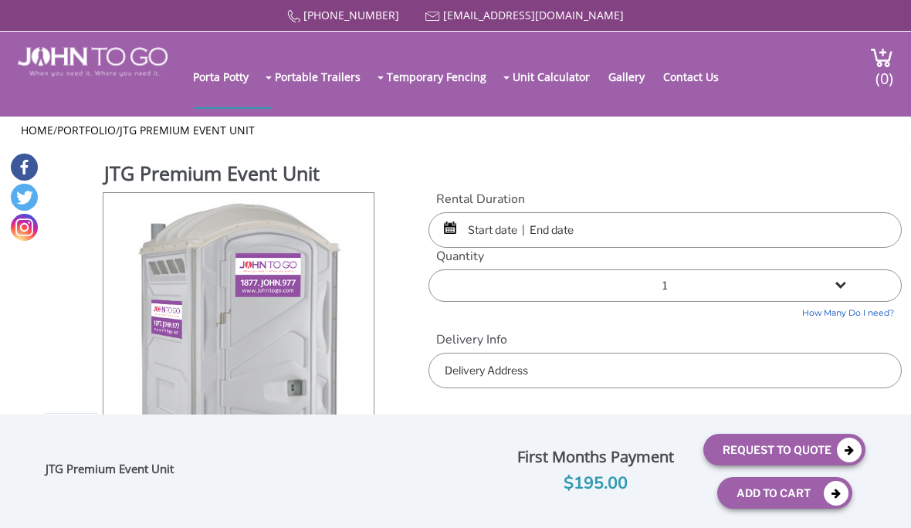 The width and height of the screenshot is (911, 528). What do you see at coordinates (595, 483) in the screenshot?
I see `div: $195.00` at bounding box center [595, 483].